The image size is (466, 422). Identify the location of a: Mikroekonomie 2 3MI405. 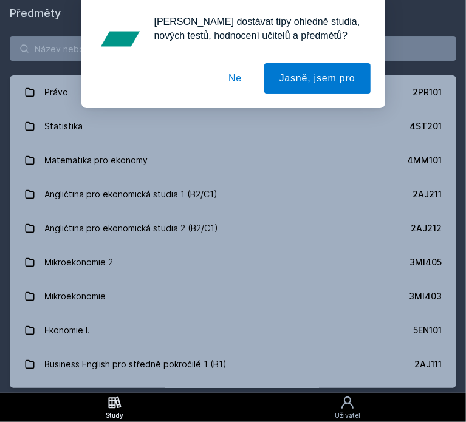
(233, 263).